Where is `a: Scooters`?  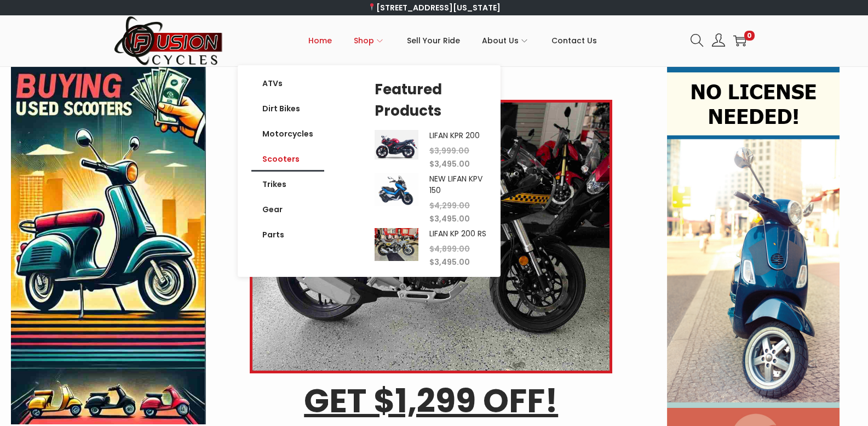 a: Scooters is located at coordinates (288, 159).